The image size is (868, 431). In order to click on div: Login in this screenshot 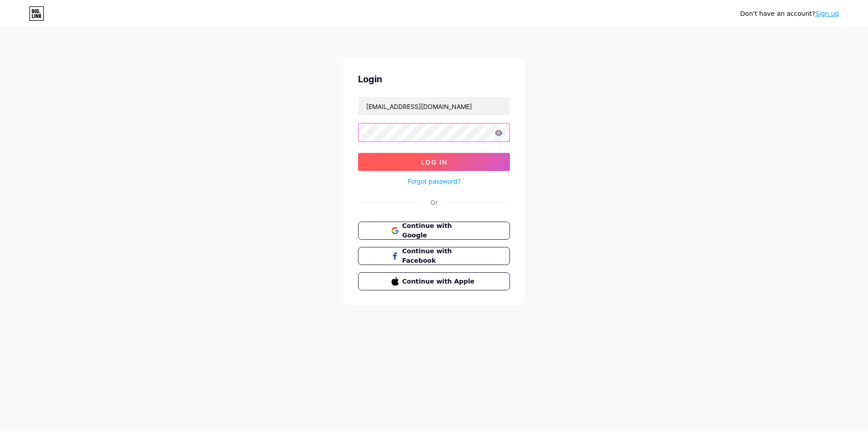, I will do `click(434, 79)`.